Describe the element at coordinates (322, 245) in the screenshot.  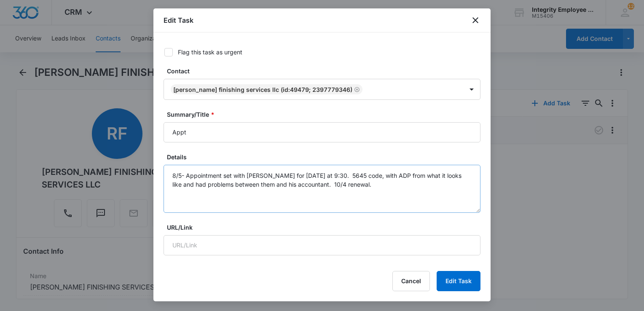
I see `input: URL/Link` at that location.